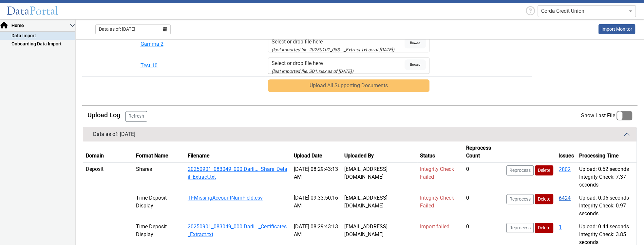 This screenshot has width=644, height=245. I want to click on a: 20250901_083049_000.Darli..._Certificates_Extract.txt, so click(237, 230).